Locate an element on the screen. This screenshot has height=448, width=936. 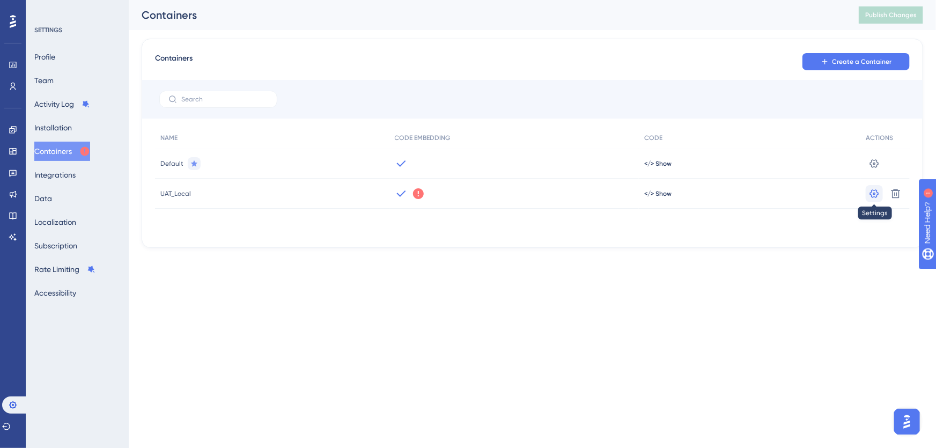
span: ACTIONS is located at coordinates (879, 138).